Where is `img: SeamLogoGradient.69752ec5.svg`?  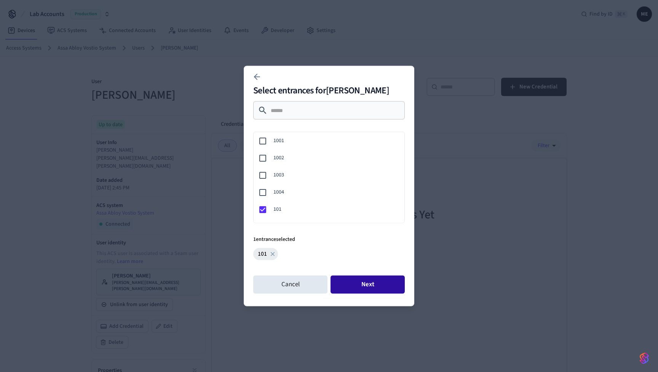
img: SeamLogoGradient.69752ec5.svg is located at coordinates (644, 358).